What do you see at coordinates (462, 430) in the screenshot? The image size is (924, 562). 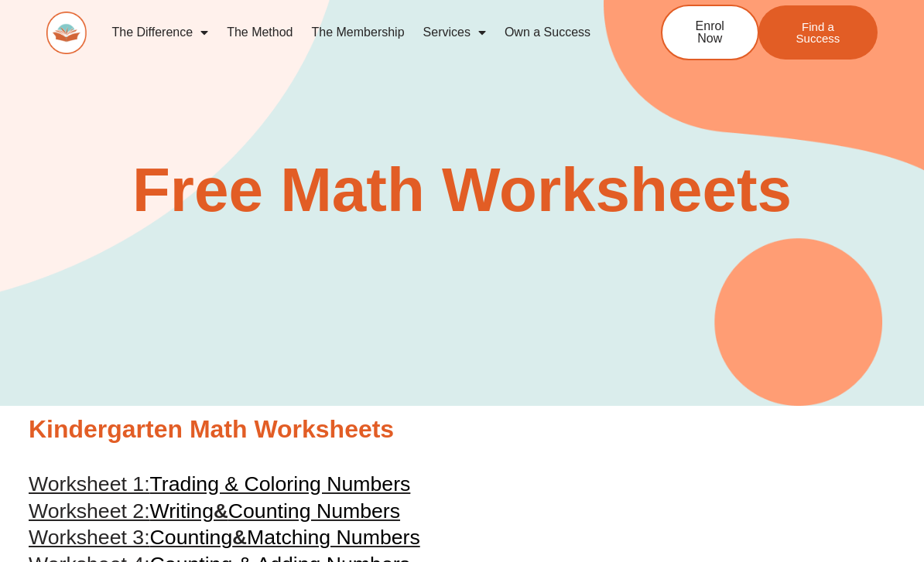 I see `h2: Kindergarten Math Worksheets` at bounding box center [462, 430].